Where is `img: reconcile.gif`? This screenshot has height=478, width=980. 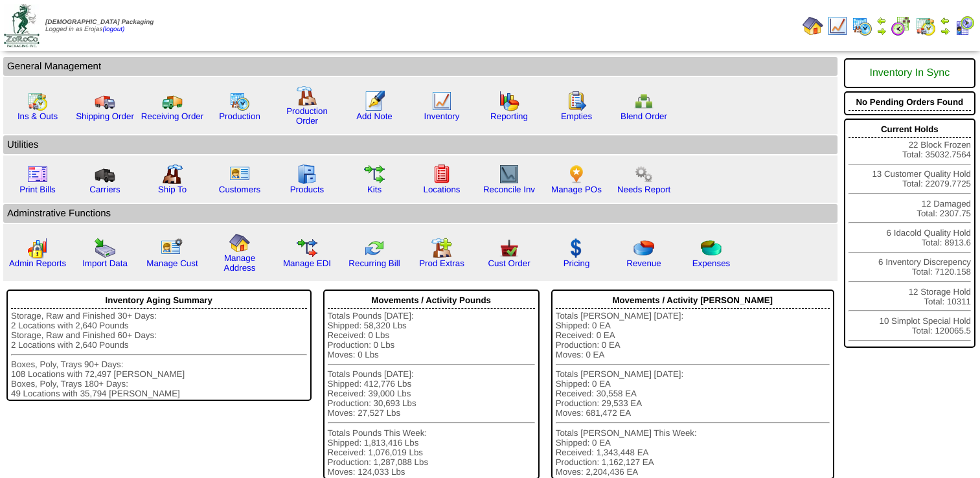
img: reconcile.gif is located at coordinates (374, 248).